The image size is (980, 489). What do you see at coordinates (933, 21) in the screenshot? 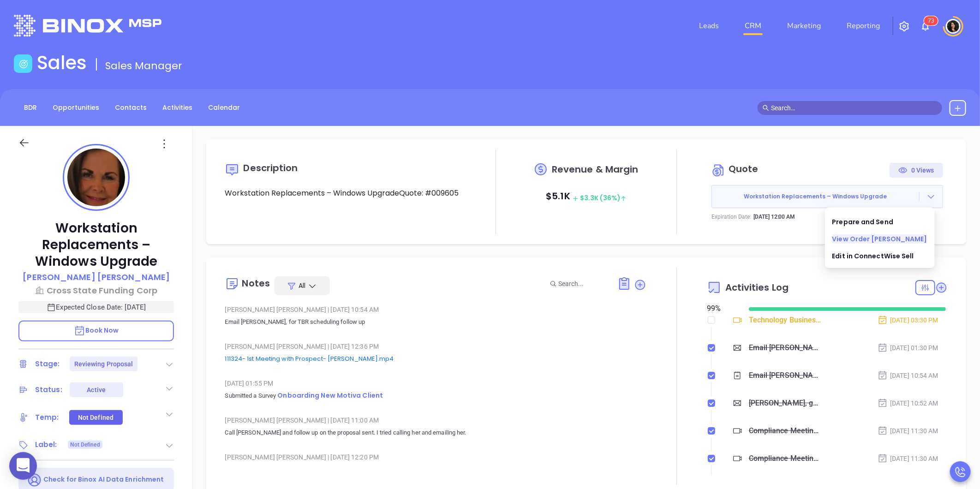
I see `span: 3` at bounding box center [933, 21].